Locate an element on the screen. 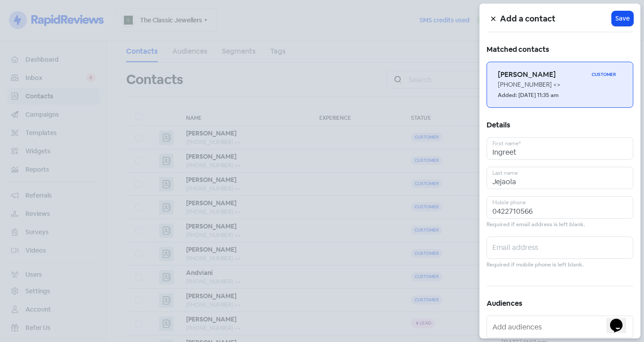  small: Required if email address is left blank. is located at coordinates (535, 224).